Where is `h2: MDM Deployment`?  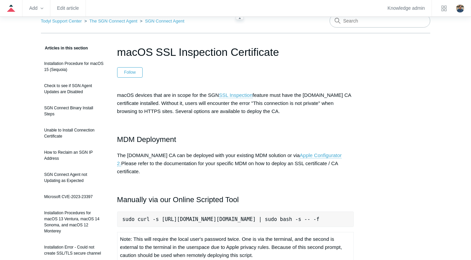
h2: MDM Deployment is located at coordinates (236, 139).